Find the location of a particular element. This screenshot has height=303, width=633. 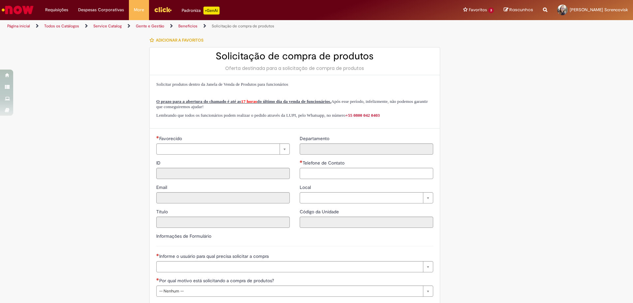

a: Limpar campo Favorecido is located at coordinates (223, 149).